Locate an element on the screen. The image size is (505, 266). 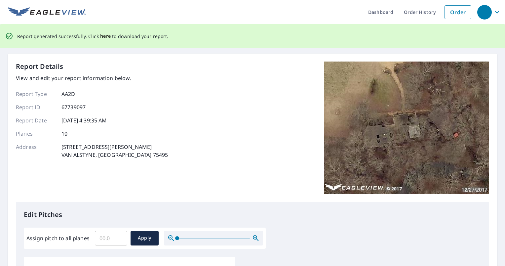
span: Apply is located at coordinates (144, 237).